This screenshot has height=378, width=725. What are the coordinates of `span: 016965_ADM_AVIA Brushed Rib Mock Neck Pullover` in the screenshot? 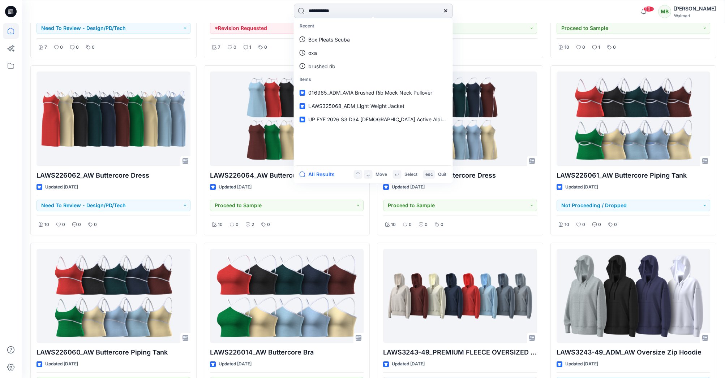 It's located at (370, 92).